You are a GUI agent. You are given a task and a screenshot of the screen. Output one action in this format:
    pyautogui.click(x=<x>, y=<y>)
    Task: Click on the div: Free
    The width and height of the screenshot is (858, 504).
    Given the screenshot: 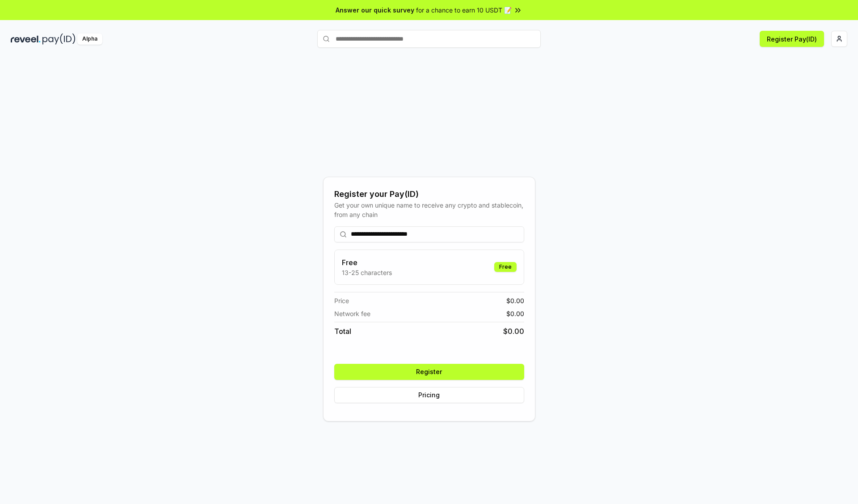 What is the action you would take?
    pyautogui.click(x=505, y=267)
    